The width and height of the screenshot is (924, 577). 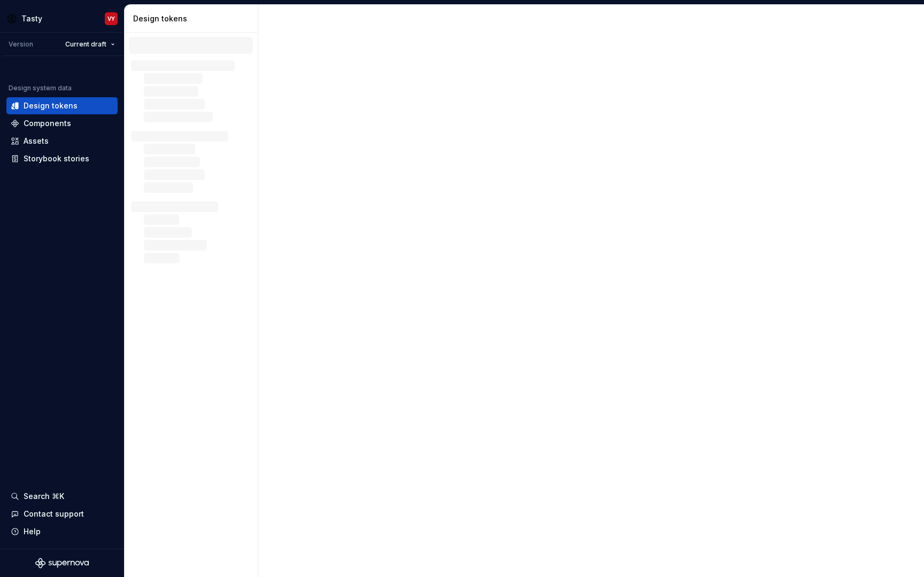 What do you see at coordinates (47, 124) in the screenshot?
I see `div: Components` at bounding box center [47, 124].